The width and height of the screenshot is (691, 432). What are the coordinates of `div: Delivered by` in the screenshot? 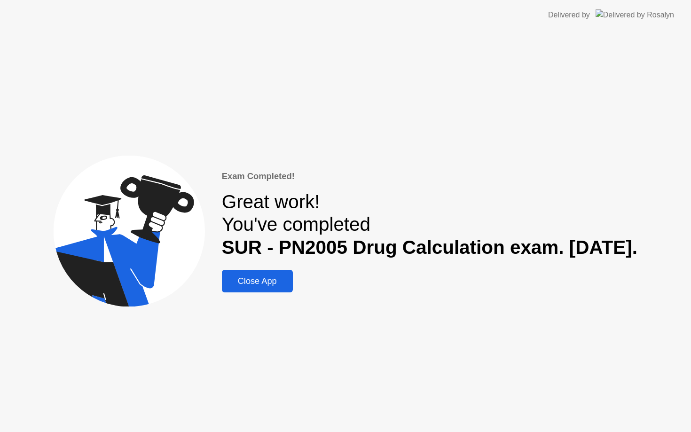 It's located at (569, 15).